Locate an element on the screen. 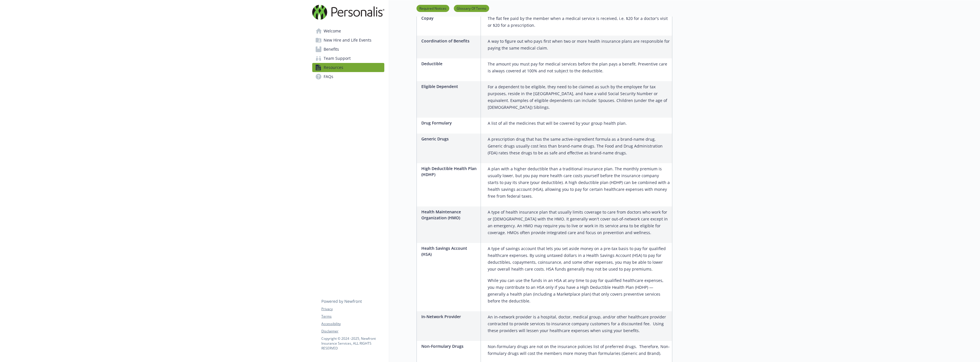 This screenshot has width=980, height=362. p: Copyright © 2024 - 2025 , Newfront Insurance Services, ALL RIGHTS RESERVED is located at coordinates (353, 343).